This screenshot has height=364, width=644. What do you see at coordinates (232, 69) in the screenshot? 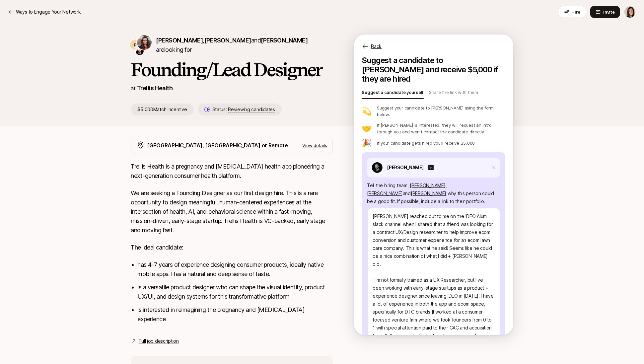
I see `h1: Founding/Lead Designer` at bounding box center [232, 69].